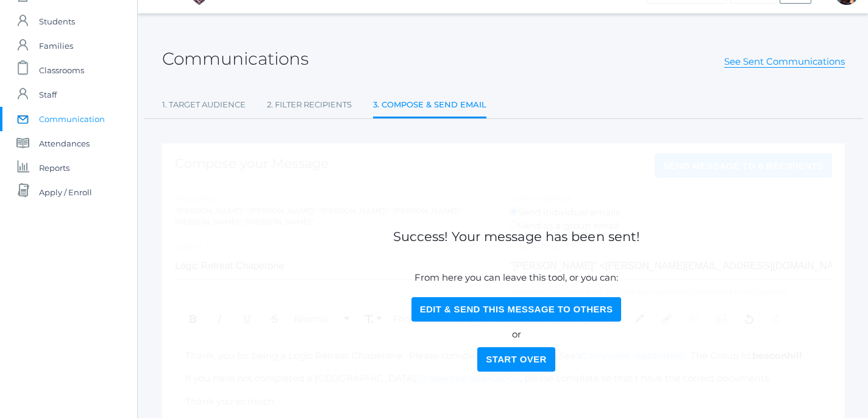 The width and height of the screenshot is (868, 418). I want to click on button: Edit & Send this Message to Others, so click(516, 309).